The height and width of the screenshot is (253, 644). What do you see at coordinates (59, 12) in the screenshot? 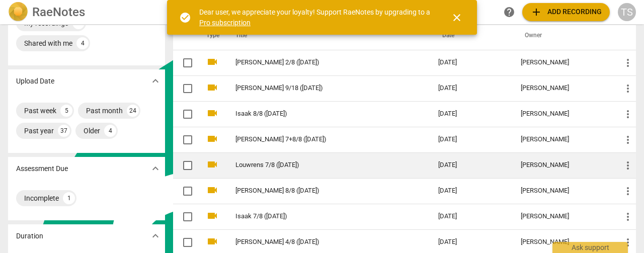
I see `h2: RaeNotes` at bounding box center [59, 12].